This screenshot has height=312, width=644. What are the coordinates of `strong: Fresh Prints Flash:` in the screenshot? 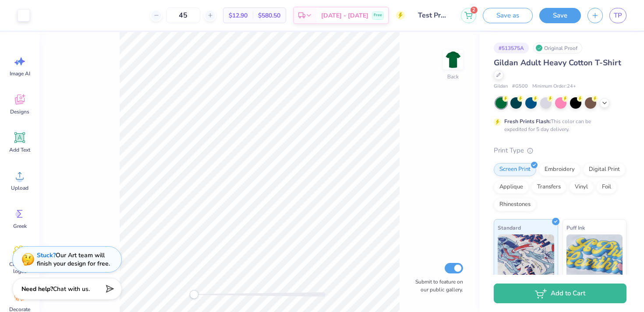 It's located at (527, 121).